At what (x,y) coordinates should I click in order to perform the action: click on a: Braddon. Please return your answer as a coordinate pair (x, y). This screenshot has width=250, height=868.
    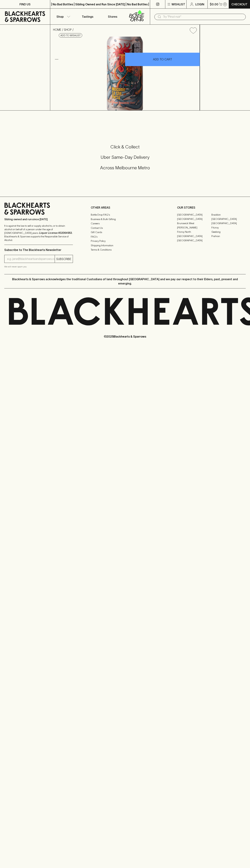
    Looking at the image, I should click on (229, 214).